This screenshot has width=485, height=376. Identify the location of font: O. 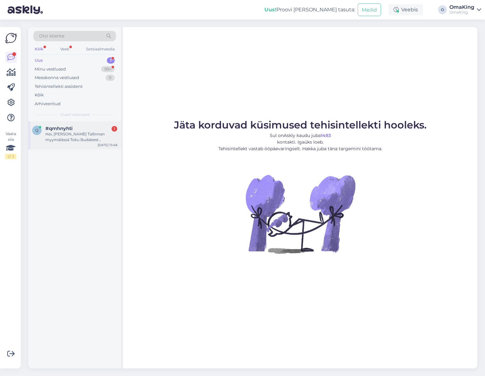
(443, 9).